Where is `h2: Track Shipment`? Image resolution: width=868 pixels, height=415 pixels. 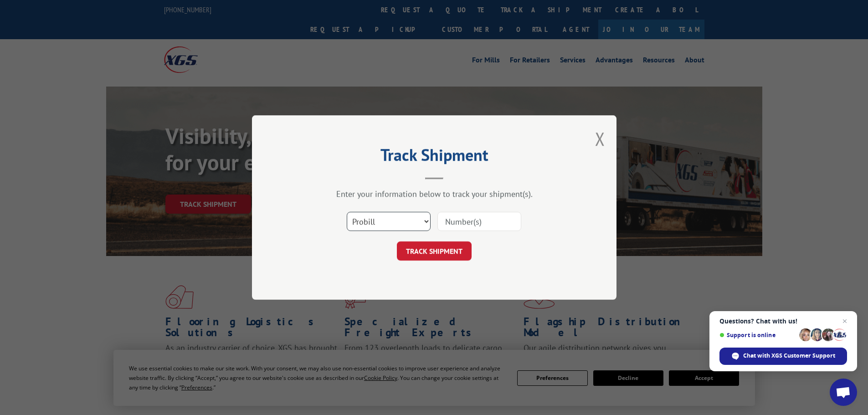
h2: Track Shipment is located at coordinates (434, 157).